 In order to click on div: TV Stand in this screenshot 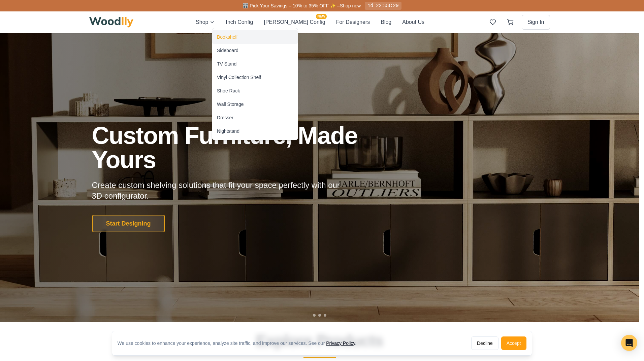, I will do `click(227, 64)`.